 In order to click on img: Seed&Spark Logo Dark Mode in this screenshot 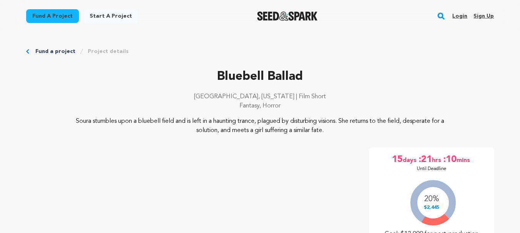, I will do `click(287, 16)`.